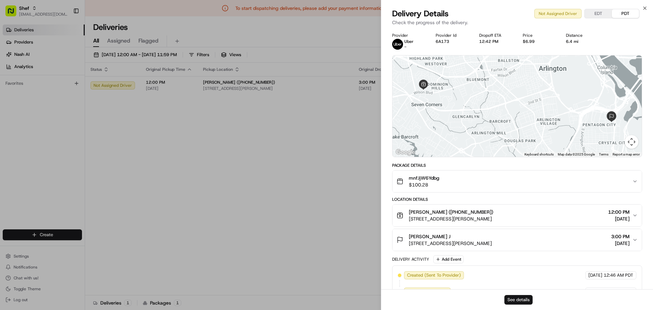  I want to click on span: Not Assigned Driver, so click(427, 291).